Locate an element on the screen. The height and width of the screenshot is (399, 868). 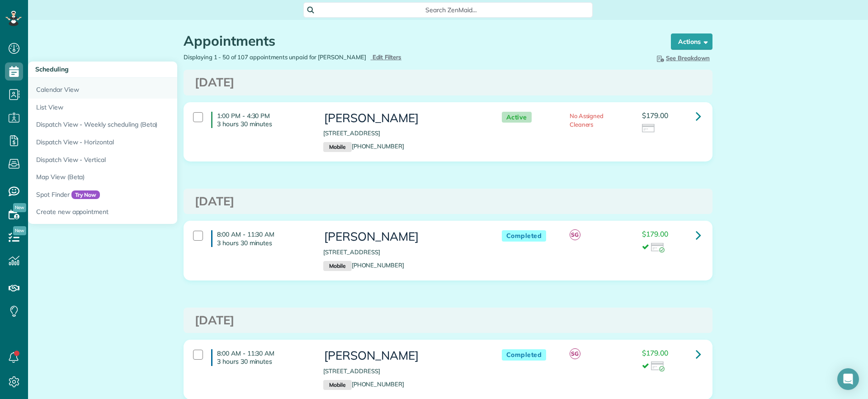
a: List View is located at coordinates (141, 107).